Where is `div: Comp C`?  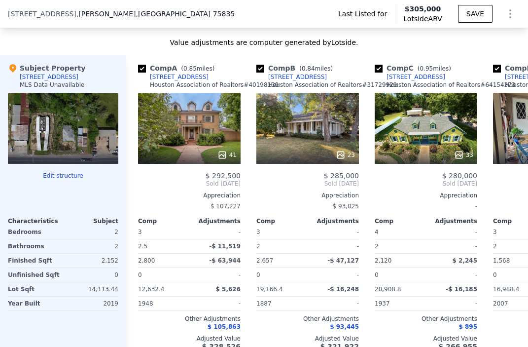
div: Comp C is located at coordinates (415, 68).